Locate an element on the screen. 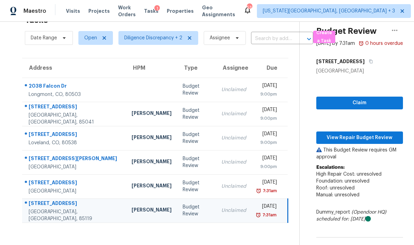 This screenshot has height=245, width=414. span: Properties is located at coordinates (180, 11).